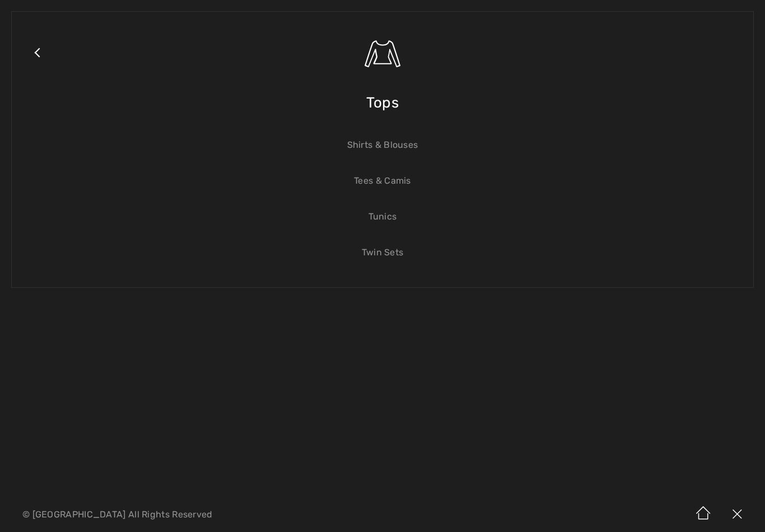  What do you see at coordinates (382, 145) in the screenshot?
I see `a: Shirts & Blouses` at bounding box center [382, 145].